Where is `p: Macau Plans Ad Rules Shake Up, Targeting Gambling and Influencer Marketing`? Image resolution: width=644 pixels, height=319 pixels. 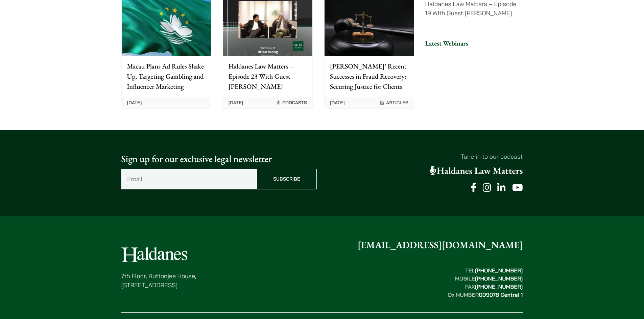
p: Macau Plans Ad Rules Shake Up, Targeting Gambling and Influencer Marketing is located at coordinates (166, 76).